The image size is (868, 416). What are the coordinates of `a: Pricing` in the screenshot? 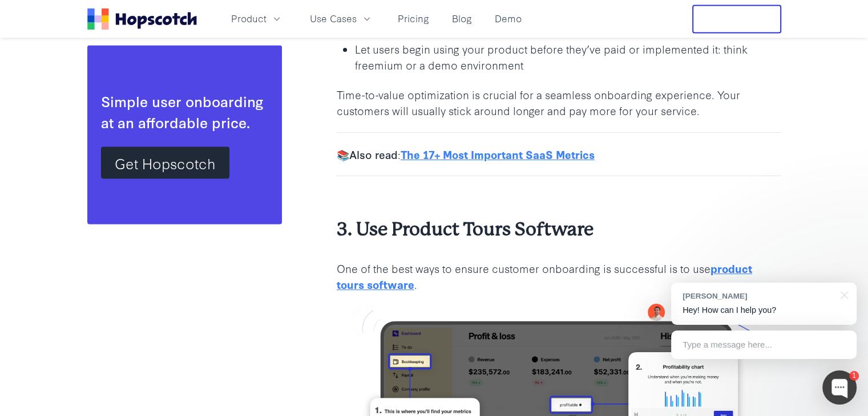 It's located at (413, 18).